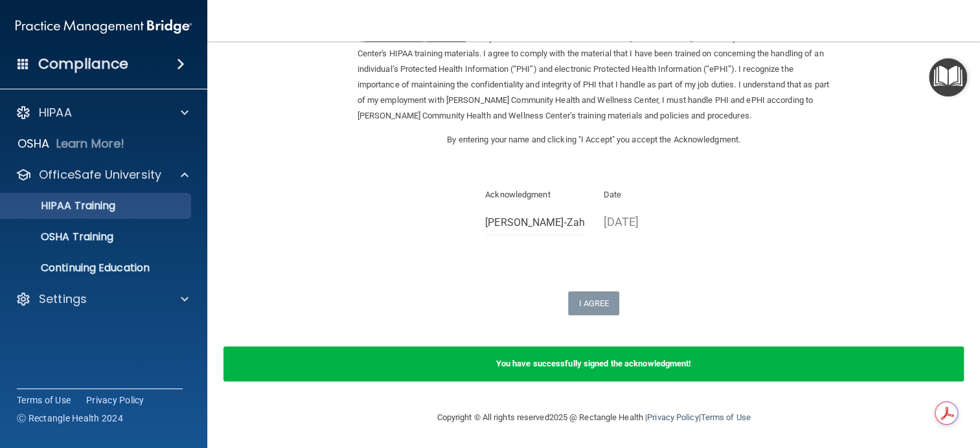 The width and height of the screenshot is (980, 448). What do you see at coordinates (534, 195) in the screenshot?
I see `p: Acknowledgment` at bounding box center [534, 195].